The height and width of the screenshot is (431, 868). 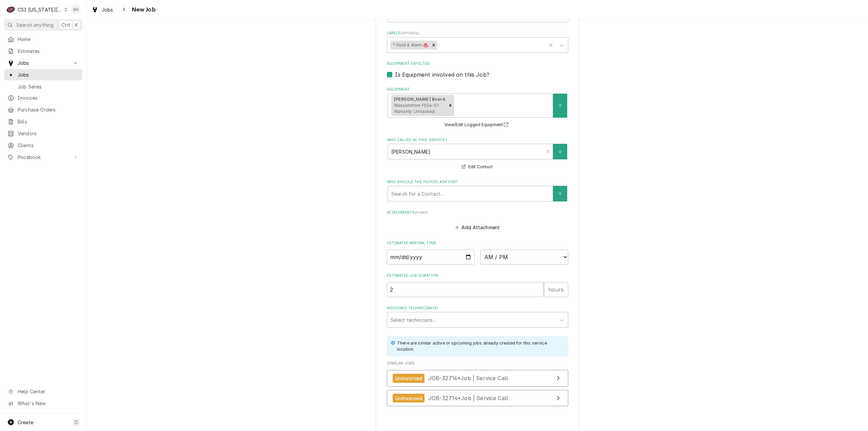 I want to click on div: Assigned Technician(s), so click(x=477, y=316).